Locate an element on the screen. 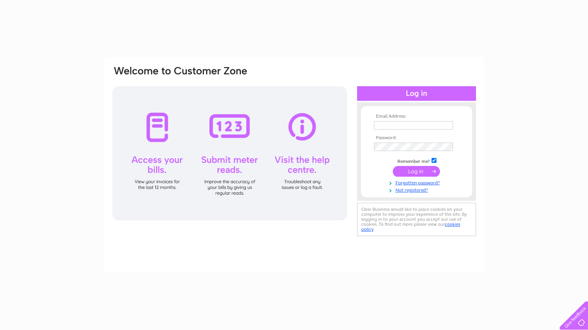 This screenshot has width=588, height=330. a: Not registered? is located at coordinates (417, 190).